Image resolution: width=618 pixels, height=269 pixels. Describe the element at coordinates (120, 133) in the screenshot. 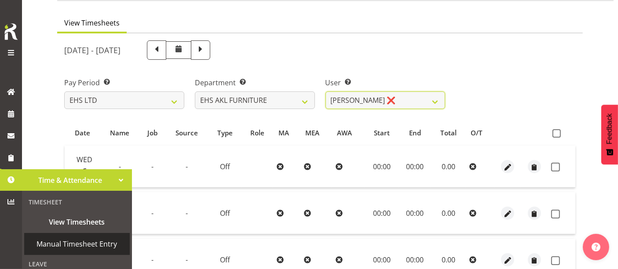

I see `span: Name` at that location.